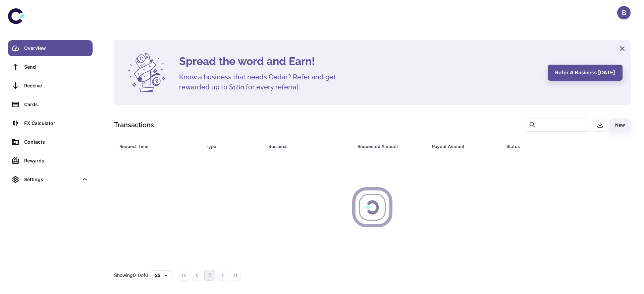 The height and width of the screenshot is (294, 644). Describe the element at coordinates (56, 104) in the screenshot. I see `div: Cards` at that location.